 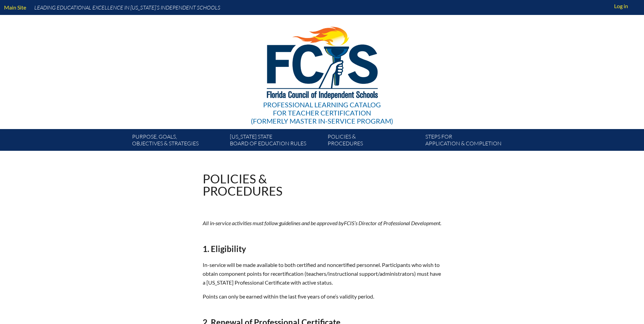 I want to click on h1: Policies & Procedures, so click(x=243, y=185).